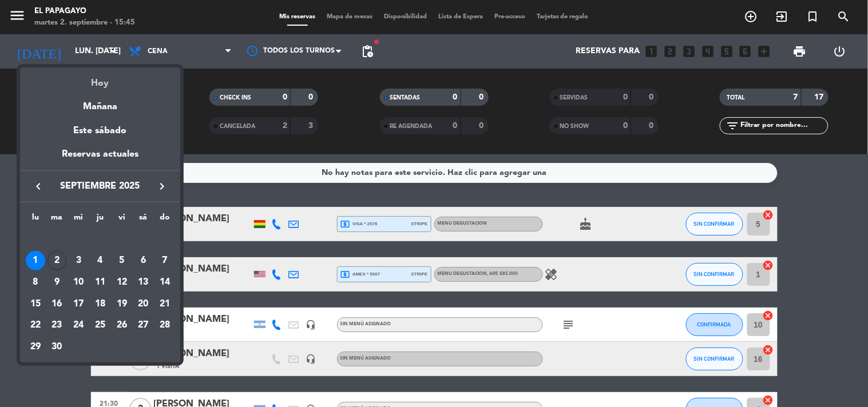  I want to click on td: 18 de septiembre de 2025, so click(100, 304).